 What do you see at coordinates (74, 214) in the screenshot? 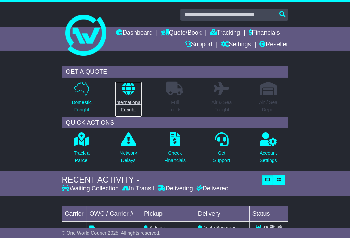
I see `td: Carrier` at bounding box center [74, 214].